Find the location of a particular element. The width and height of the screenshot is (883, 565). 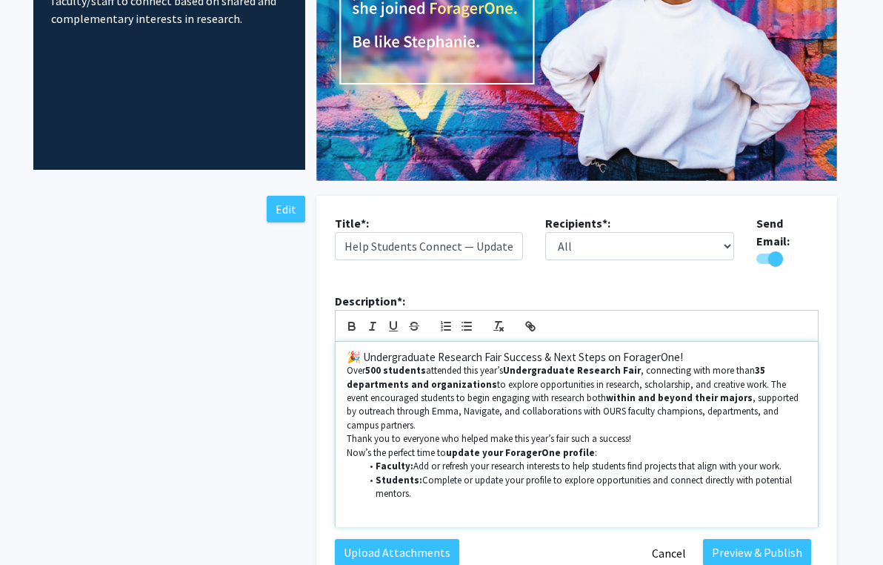

li: Complete or update your profile to explore opportunities and connect directly with potential ment... is located at coordinates (584, 487).